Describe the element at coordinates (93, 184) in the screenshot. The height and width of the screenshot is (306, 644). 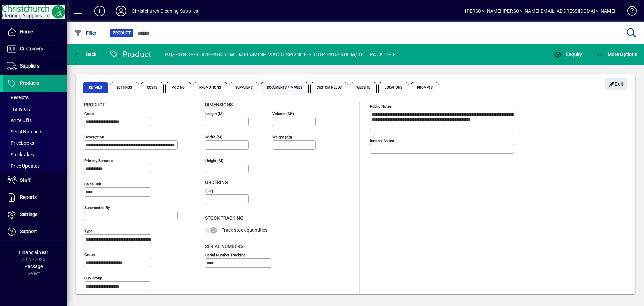
I see `mat-label: Sales unit` at that location.